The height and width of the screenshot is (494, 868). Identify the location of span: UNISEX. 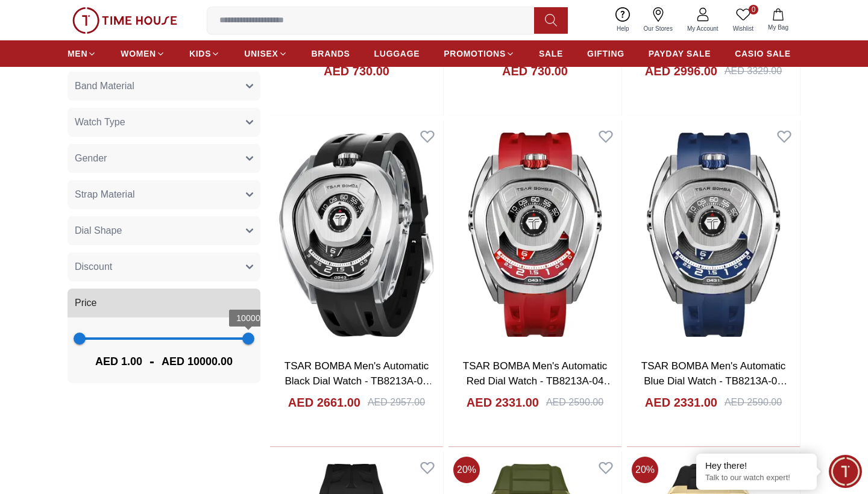
(261, 53).